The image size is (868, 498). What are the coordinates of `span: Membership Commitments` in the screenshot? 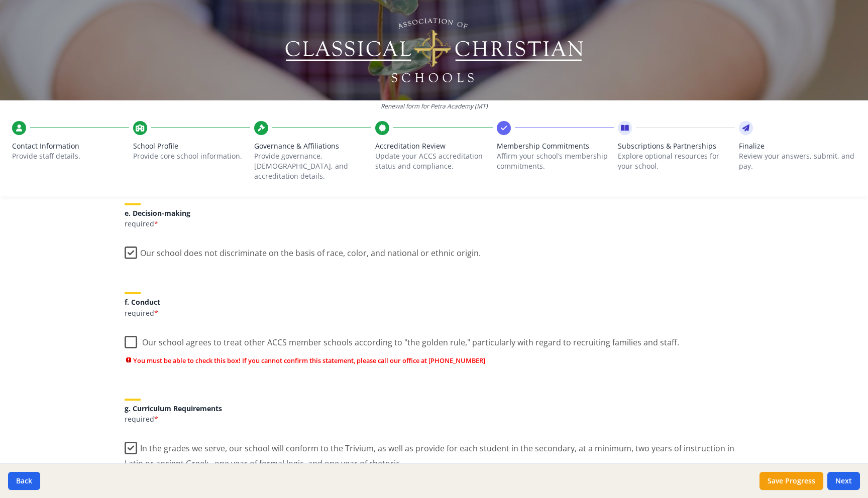 It's located at (555, 146).